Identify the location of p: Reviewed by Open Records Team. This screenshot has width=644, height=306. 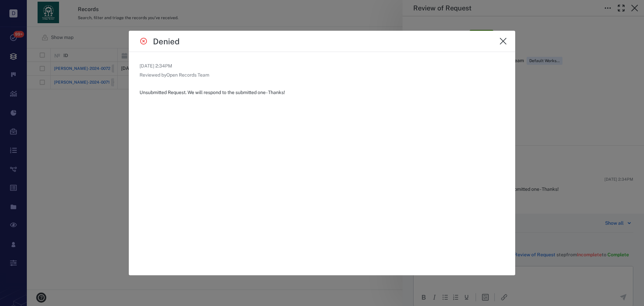
(322, 75).